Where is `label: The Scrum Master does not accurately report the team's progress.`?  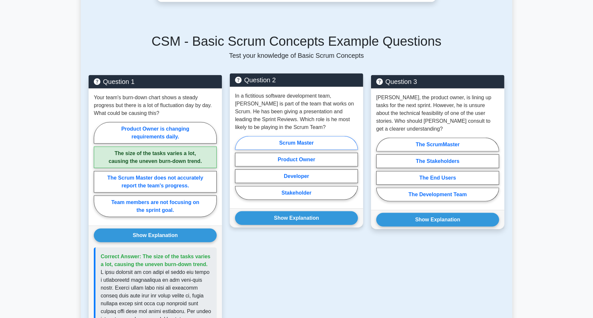
label: The Scrum Master does not accurately report the team's progress. is located at coordinates (155, 182).